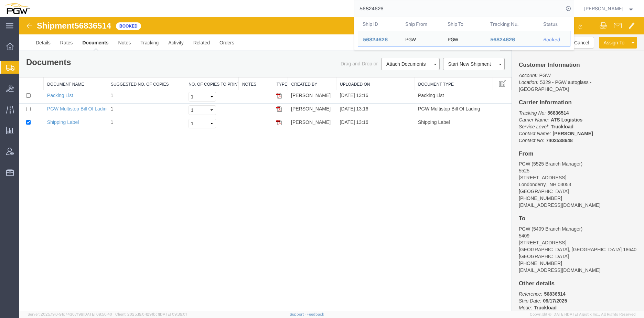  What do you see at coordinates (126, 67) in the screenshot?
I see `th: Suggested No. of Copies` at bounding box center [126, 67].